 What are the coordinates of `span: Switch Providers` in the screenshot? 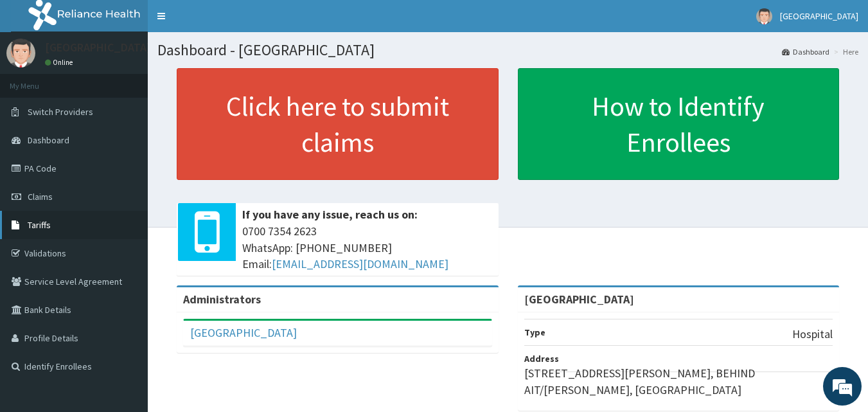 It's located at (61, 112).